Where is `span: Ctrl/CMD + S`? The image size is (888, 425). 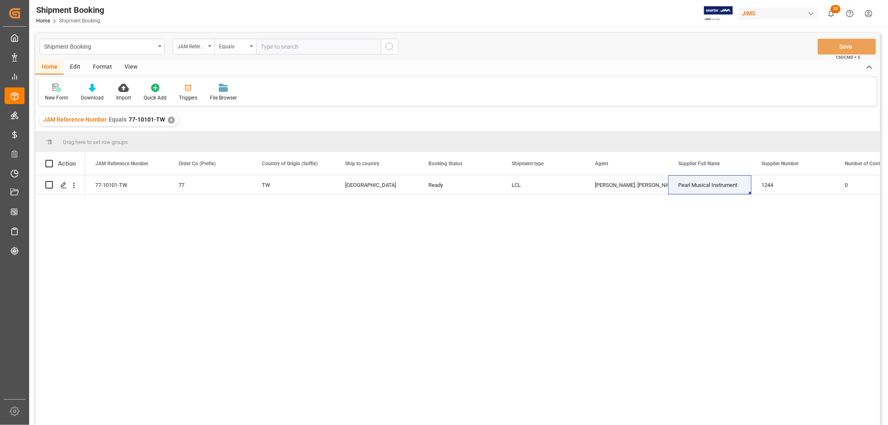
span: Ctrl/CMD + S is located at coordinates (848, 57).